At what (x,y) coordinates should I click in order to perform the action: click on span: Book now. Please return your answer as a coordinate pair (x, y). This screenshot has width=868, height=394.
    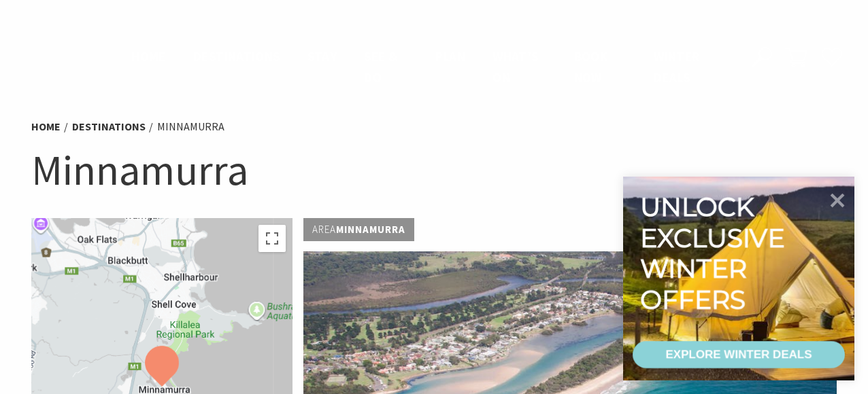
    Looking at the image, I should click on (591, 66).